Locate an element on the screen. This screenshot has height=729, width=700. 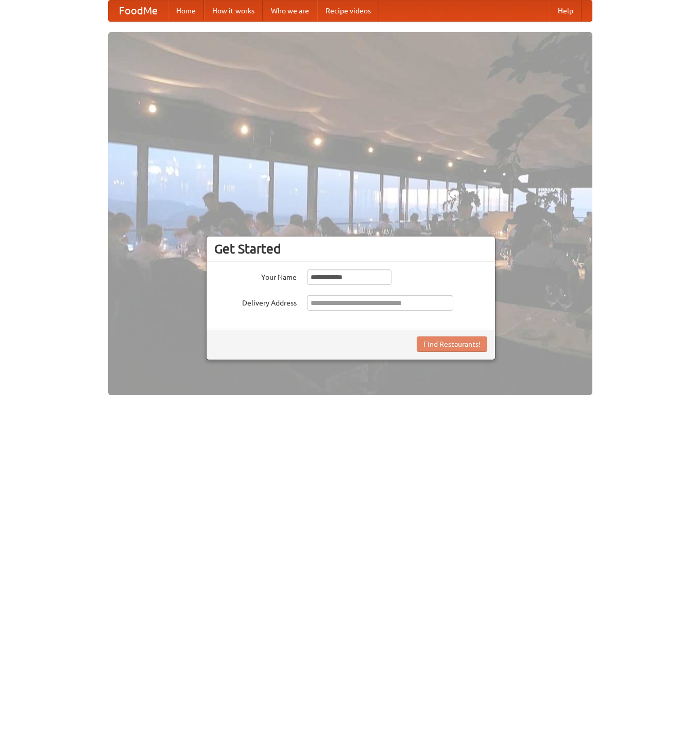
label: Delivery Address is located at coordinates (255, 301).